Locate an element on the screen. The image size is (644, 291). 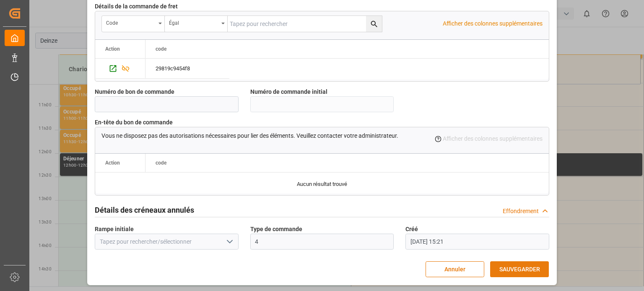
font: Détails de la commande de fret is located at coordinates (136, 6).